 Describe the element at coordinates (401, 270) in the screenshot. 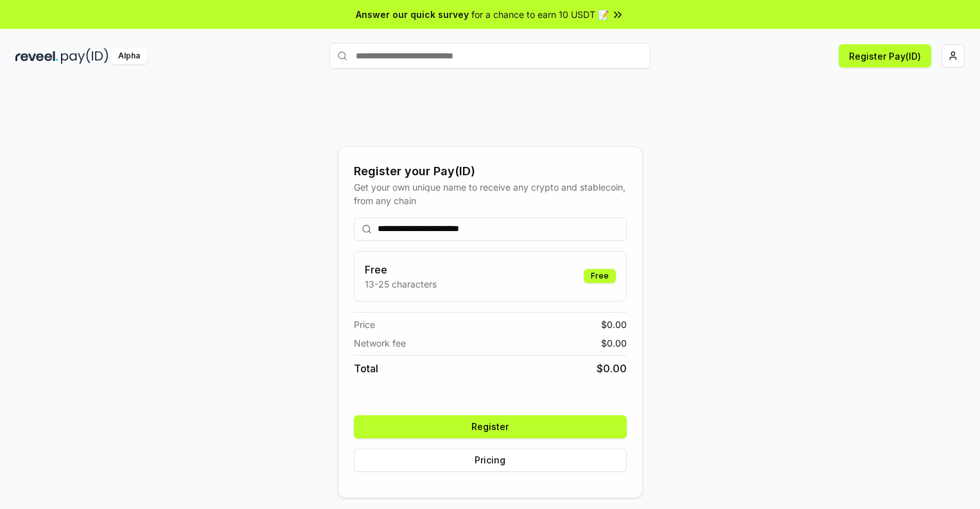

I see `h3: Free` at that location.